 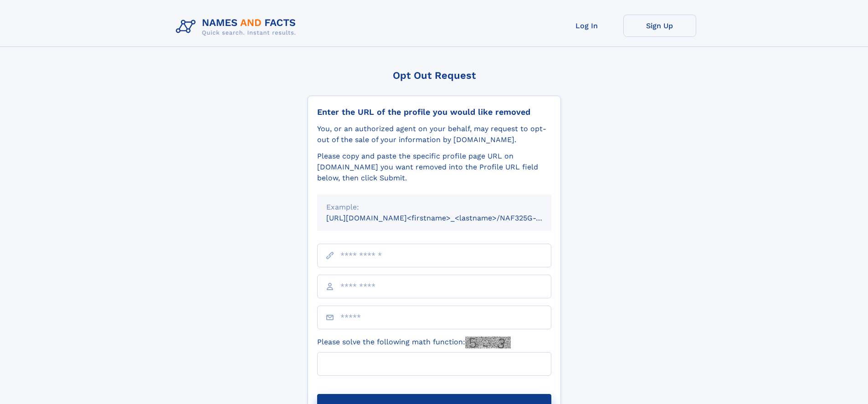 I want to click on a: Log In, so click(x=587, y=26).